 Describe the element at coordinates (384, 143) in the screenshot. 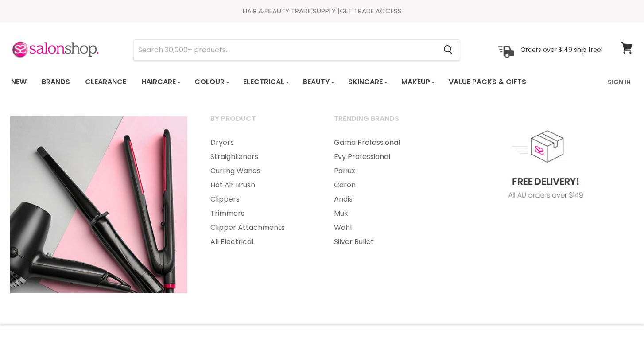

I see `a: Gama Professional` at that location.